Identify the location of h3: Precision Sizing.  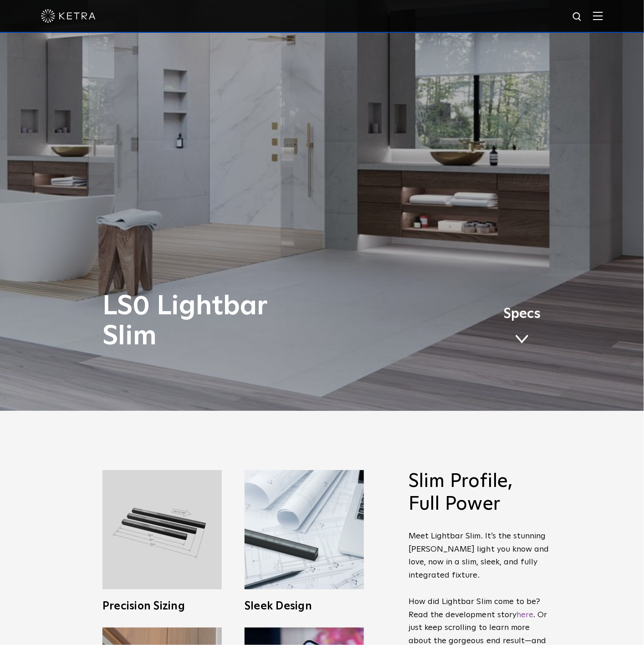
(162, 606).